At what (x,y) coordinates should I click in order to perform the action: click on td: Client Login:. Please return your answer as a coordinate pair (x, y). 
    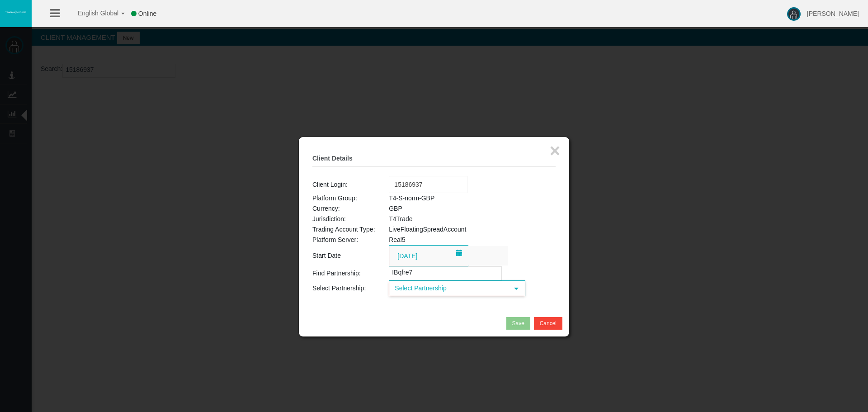
    Looking at the image, I should click on (350, 185).